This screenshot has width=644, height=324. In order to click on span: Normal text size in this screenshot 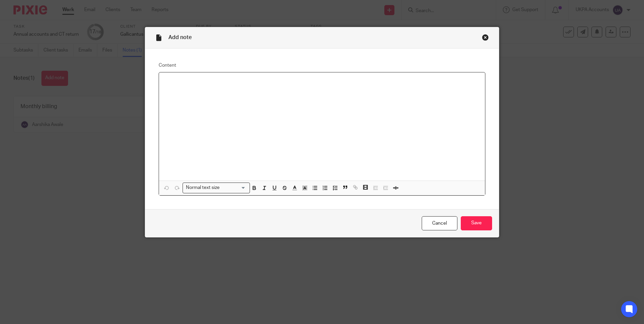, I will do `click(202, 188)`.